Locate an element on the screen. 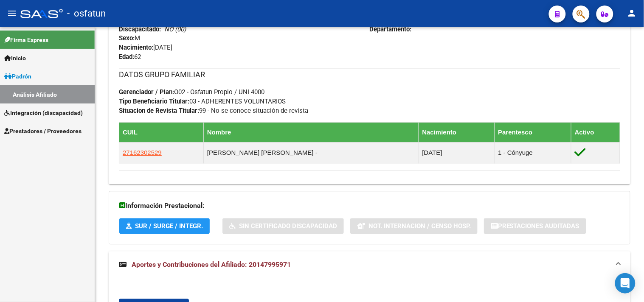 This screenshot has width=644, height=302. th: Activo is located at coordinates (595, 132).